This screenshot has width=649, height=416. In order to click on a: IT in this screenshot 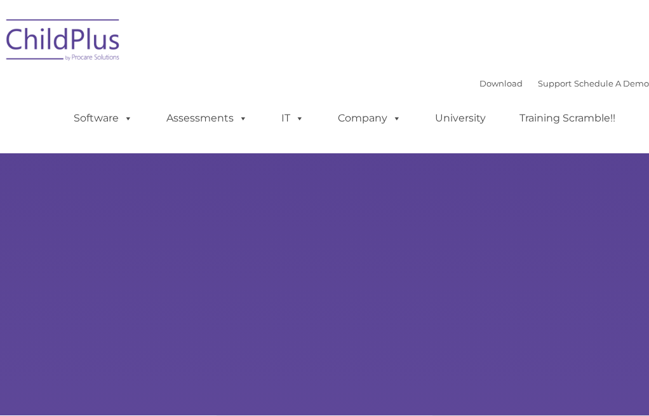, I will do `click(293, 118)`.